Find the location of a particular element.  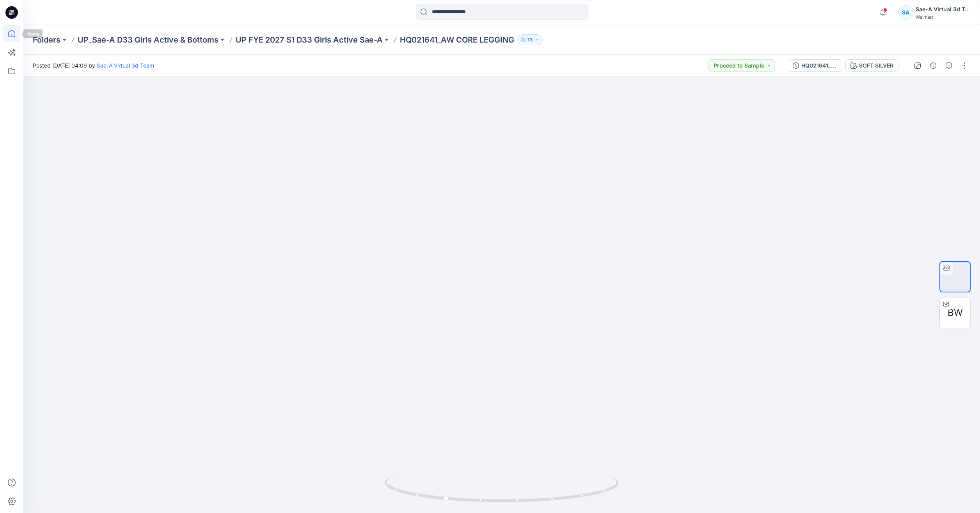

div: SA is located at coordinates (906, 13).